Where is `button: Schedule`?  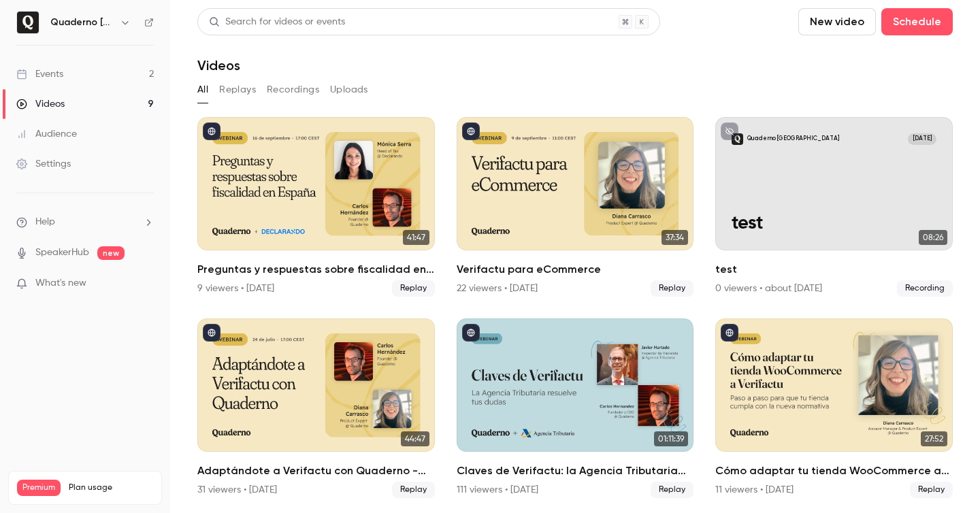
button: Schedule is located at coordinates (916, 22).